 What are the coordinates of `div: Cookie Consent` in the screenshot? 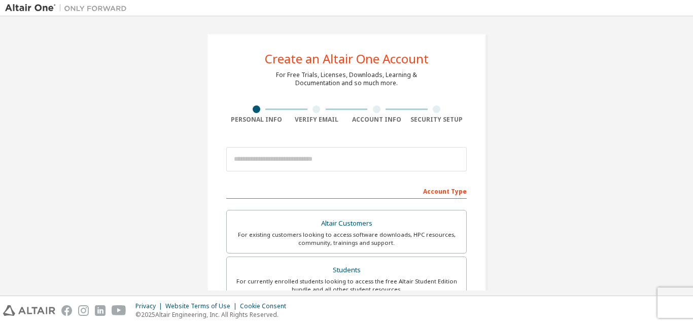 It's located at (266, 307).